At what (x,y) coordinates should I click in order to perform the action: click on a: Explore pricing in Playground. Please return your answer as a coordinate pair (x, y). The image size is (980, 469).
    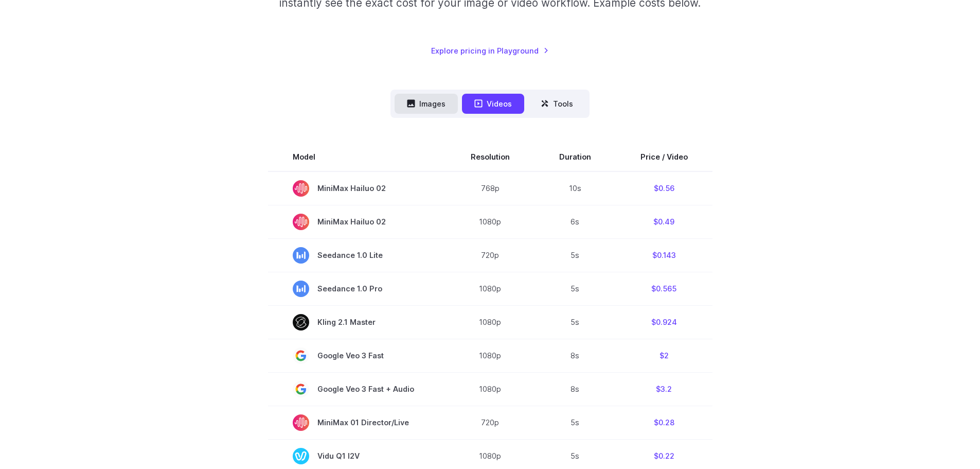
    Looking at the image, I should click on (490, 50).